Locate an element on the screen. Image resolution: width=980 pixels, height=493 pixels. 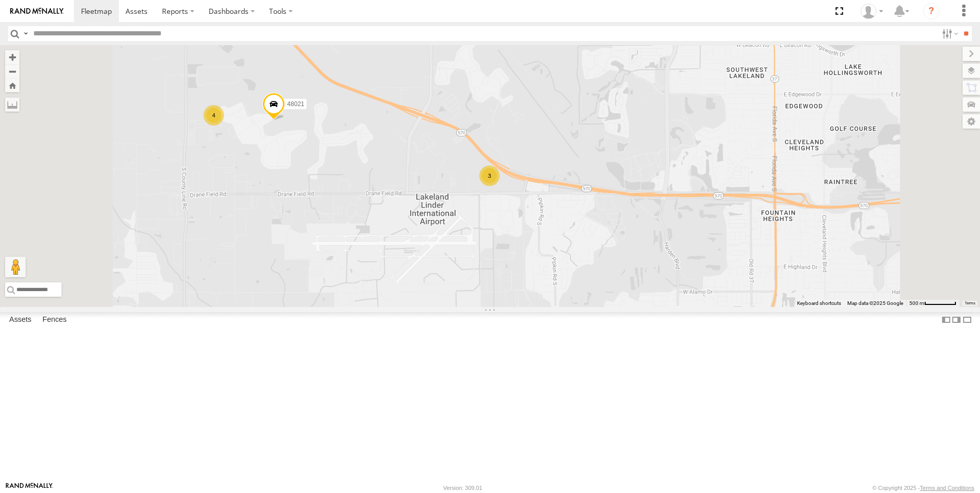
label: Map Settings is located at coordinates (971, 122).